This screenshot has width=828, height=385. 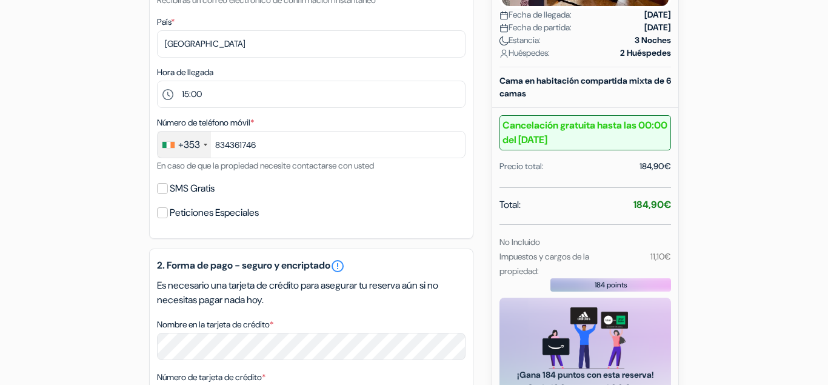 What do you see at coordinates (215, 324) in the screenshot?
I see `label: Nombre en la tarjeta de crédito` at bounding box center [215, 324].